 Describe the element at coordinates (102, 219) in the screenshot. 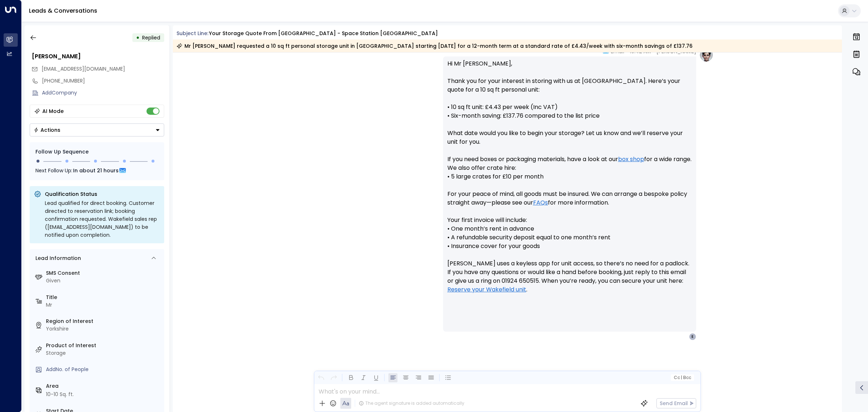

I see `div: Lead qualified for direct booking. Customer directed to reservation link; booking confirmation re...` at that location.